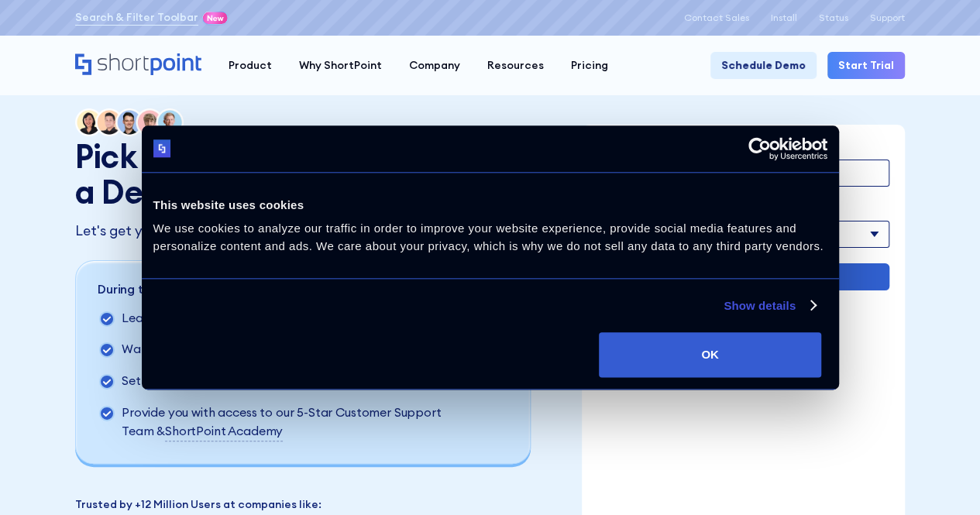 The height and width of the screenshot is (515, 980). What do you see at coordinates (866, 65) in the screenshot?
I see `a: Start Trial` at bounding box center [866, 65].